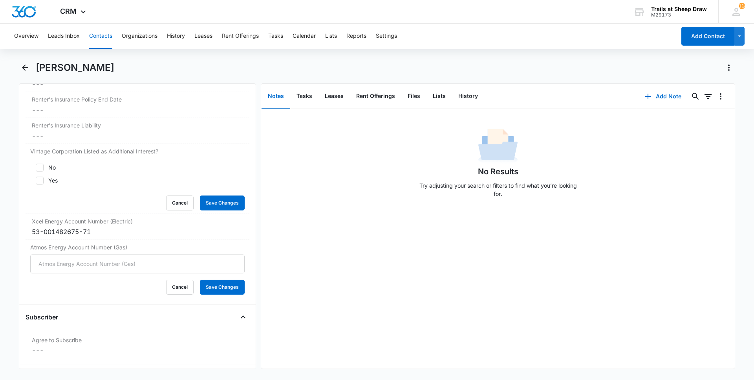  Describe the element at coordinates (356, 36) in the screenshot. I see `button: Reports` at that location.